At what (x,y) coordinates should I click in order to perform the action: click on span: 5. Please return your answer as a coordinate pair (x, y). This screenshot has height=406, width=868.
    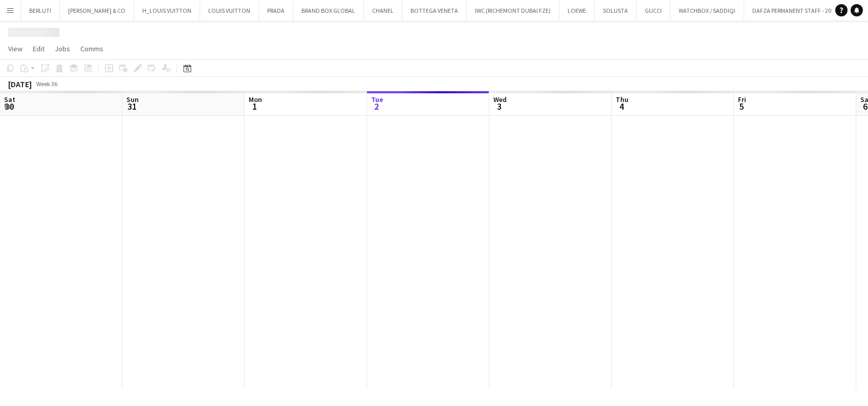
    Looking at the image, I should click on (741, 106).